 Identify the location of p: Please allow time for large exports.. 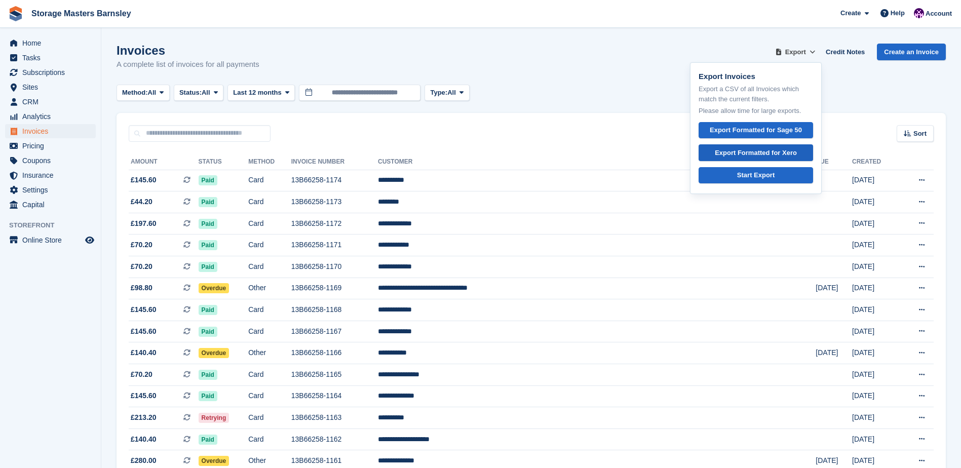
(756, 111).